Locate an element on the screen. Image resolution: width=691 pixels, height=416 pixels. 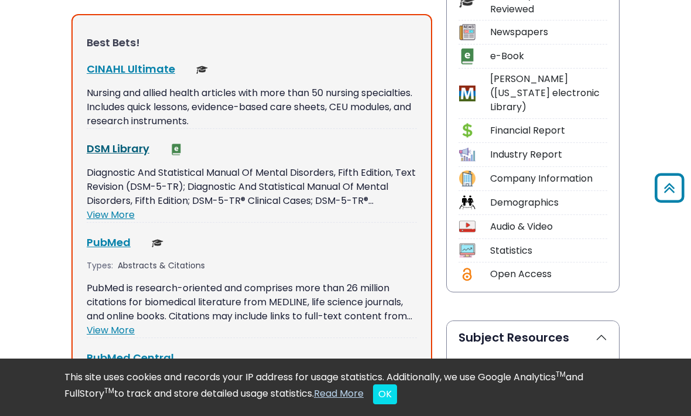
p: Nursing and allied health articles with more than 50 nursing specialties. Includes quick lessons,... is located at coordinates (252, 107).